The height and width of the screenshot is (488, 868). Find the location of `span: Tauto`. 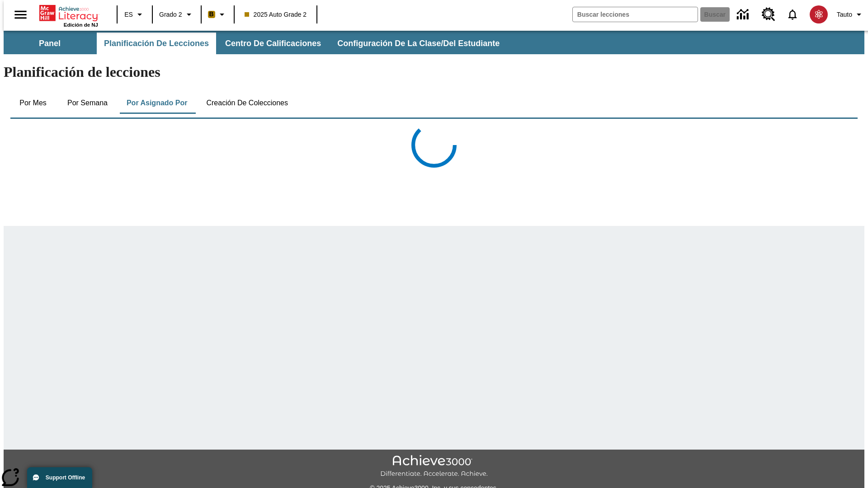

span: Tauto is located at coordinates (844, 15).